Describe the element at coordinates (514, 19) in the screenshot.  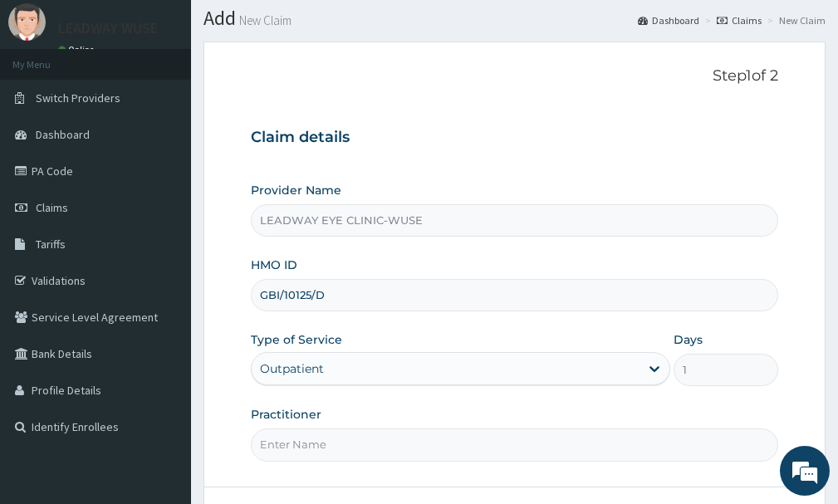
I see `h1: Add` at that location.